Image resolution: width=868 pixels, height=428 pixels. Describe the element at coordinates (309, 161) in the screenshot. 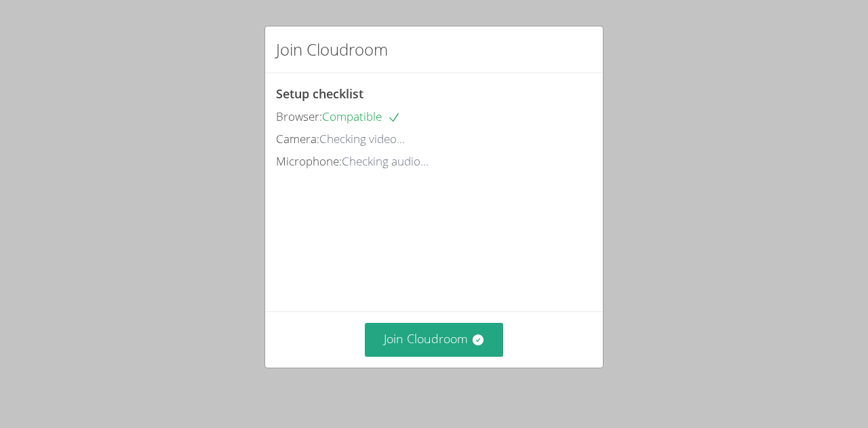

I see `span: Microphone:` at that location.